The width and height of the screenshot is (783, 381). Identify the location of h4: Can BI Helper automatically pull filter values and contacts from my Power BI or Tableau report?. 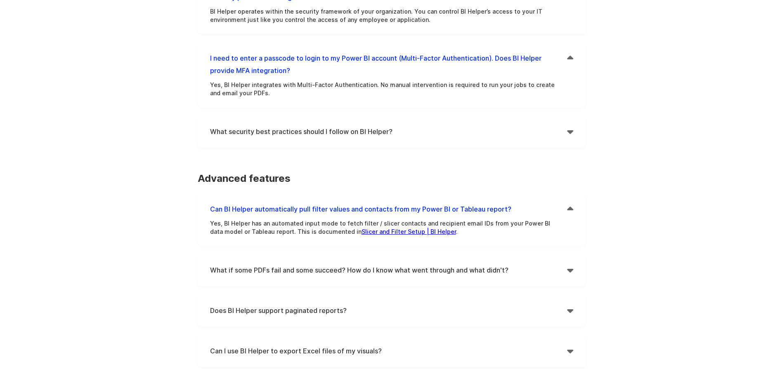
(388, 209).